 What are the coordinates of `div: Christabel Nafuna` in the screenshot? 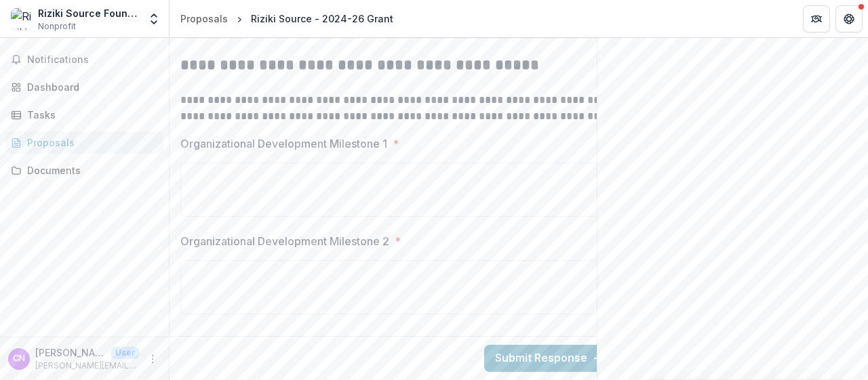 It's located at (19, 358).